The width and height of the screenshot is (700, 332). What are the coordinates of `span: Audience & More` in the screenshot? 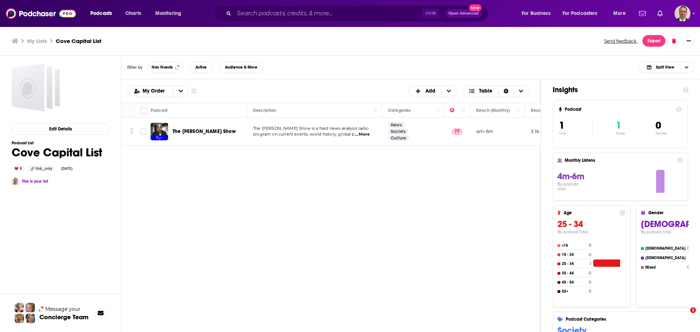 It's located at (241, 67).